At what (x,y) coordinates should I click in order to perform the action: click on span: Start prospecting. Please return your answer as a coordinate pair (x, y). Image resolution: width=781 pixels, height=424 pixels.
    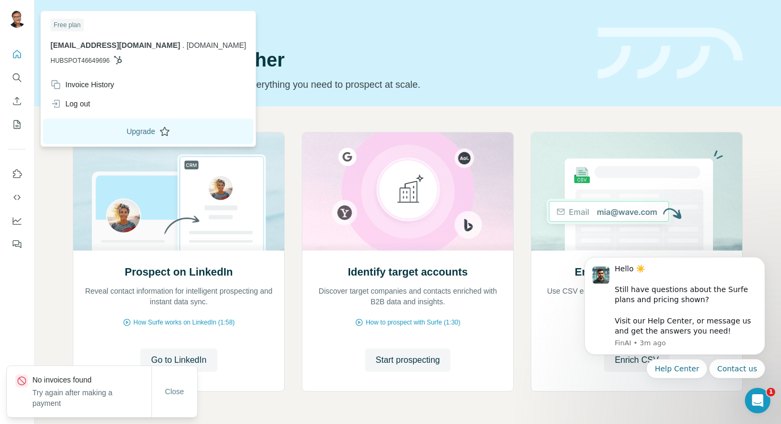
    Looking at the image, I should click on (408, 360).